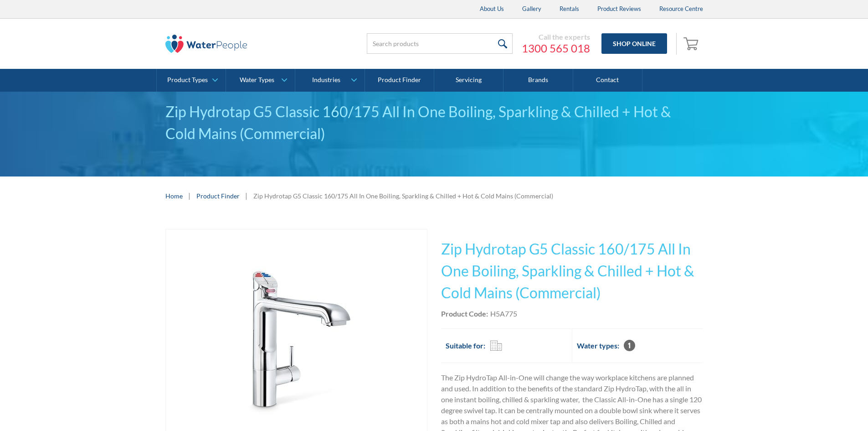 Image resolution: width=868 pixels, height=431 pixels. I want to click on img: The Water People, so click(206, 43).